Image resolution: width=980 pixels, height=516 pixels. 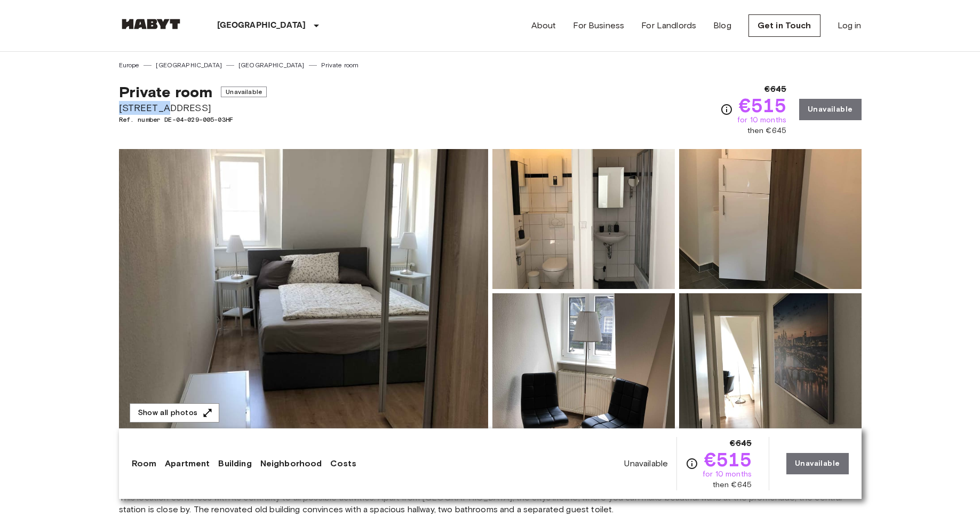 I want to click on button: Show all photos, so click(x=174, y=413).